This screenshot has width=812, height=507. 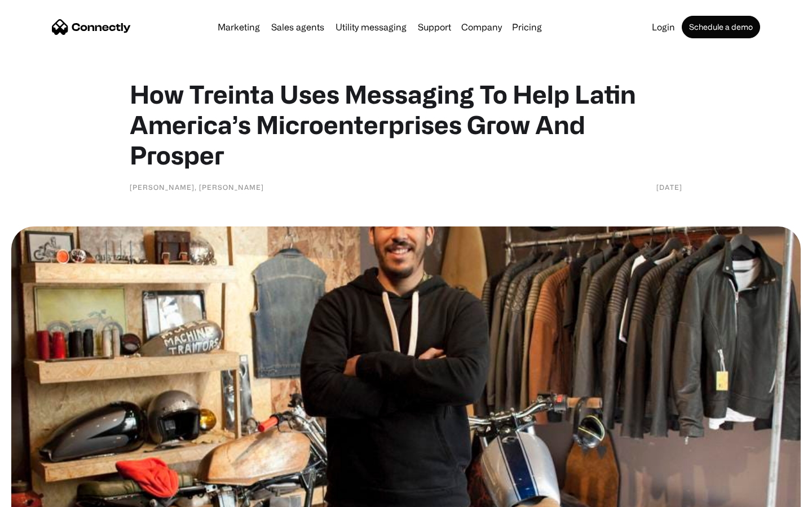 What do you see at coordinates (720, 27) in the screenshot?
I see `a: Schedule a demo` at bounding box center [720, 27].